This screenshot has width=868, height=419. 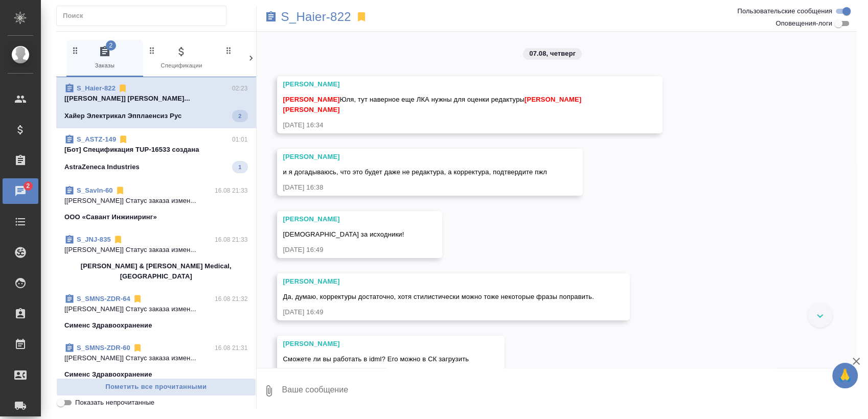 I want to click on p: [Бот] Спецификация TUP-16533 создана, so click(x=156, y=150).